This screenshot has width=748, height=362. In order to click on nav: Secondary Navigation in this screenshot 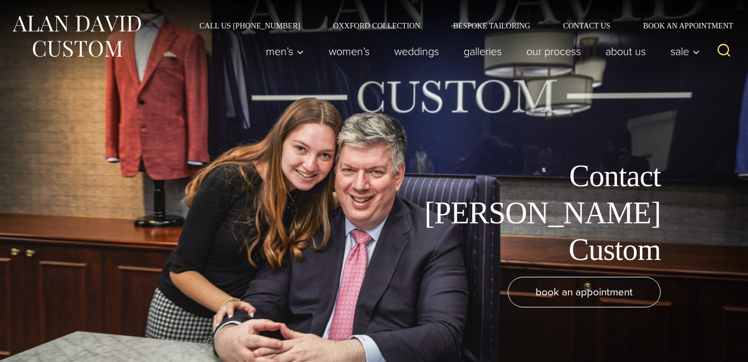, I will do `click(460, 26)`.